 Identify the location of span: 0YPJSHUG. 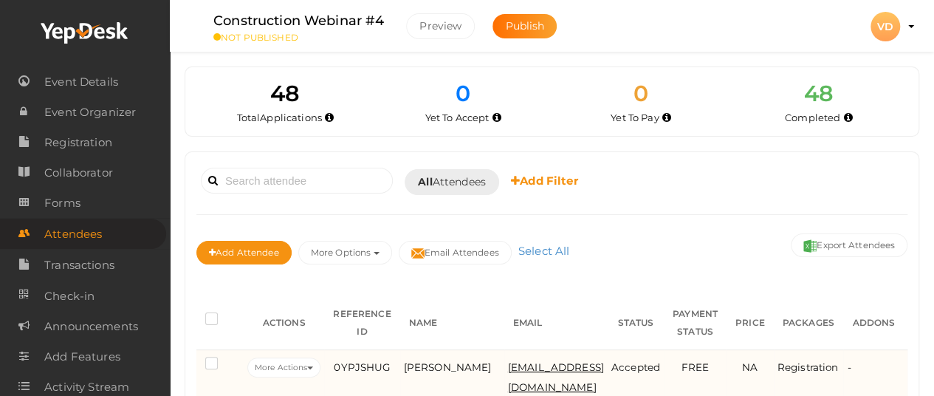
(362, 367).